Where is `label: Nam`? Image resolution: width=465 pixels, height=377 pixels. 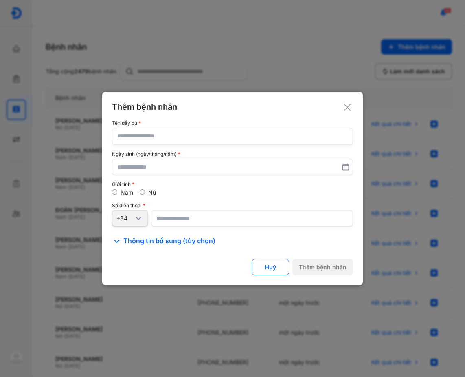 label: Nam is located at coordinates (127, 192).